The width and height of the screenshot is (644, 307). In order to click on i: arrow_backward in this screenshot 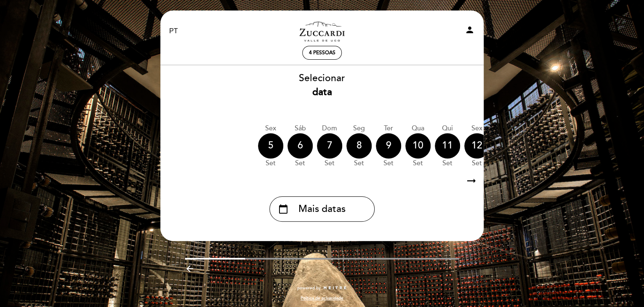, I will do `click(190, 269)`.